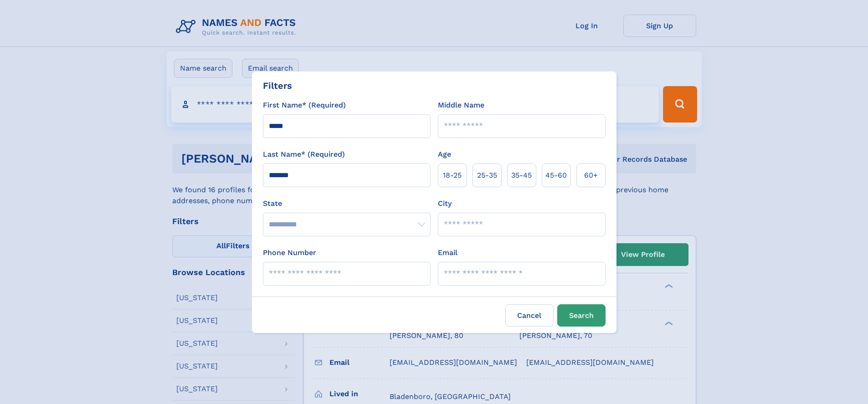 This screenshot has width=868, height=404. I want to click on label: City, so click(445, 203).